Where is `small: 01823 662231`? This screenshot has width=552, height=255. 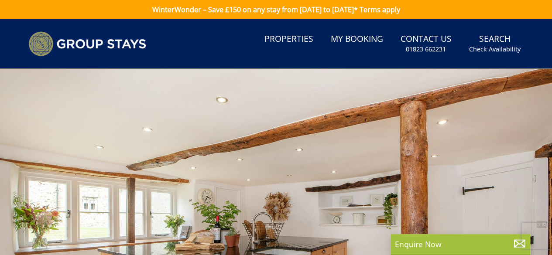
small: 01823 662231 is located at coordinates (426, 49).